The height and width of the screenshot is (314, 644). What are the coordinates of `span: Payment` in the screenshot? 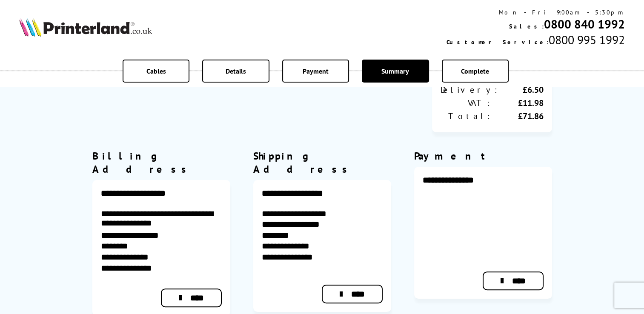 It's located at (315, 71).